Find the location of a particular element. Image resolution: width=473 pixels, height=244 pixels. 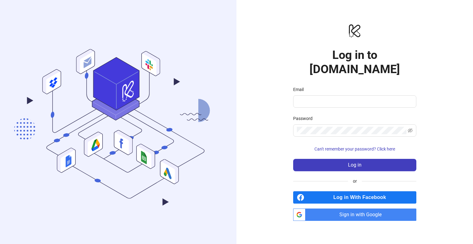

button: Log in is located at coordinates (355, 165).